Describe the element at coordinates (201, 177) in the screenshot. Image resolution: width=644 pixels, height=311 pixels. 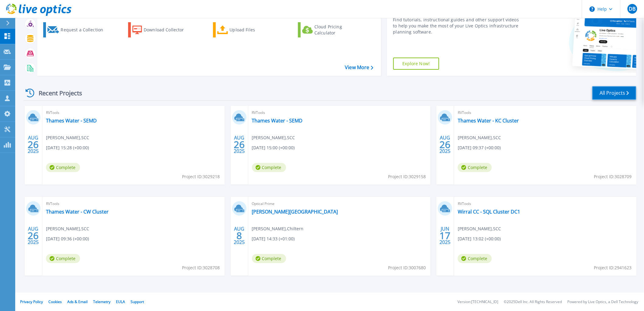
I see `span: Project ID: 3029218` at that location.